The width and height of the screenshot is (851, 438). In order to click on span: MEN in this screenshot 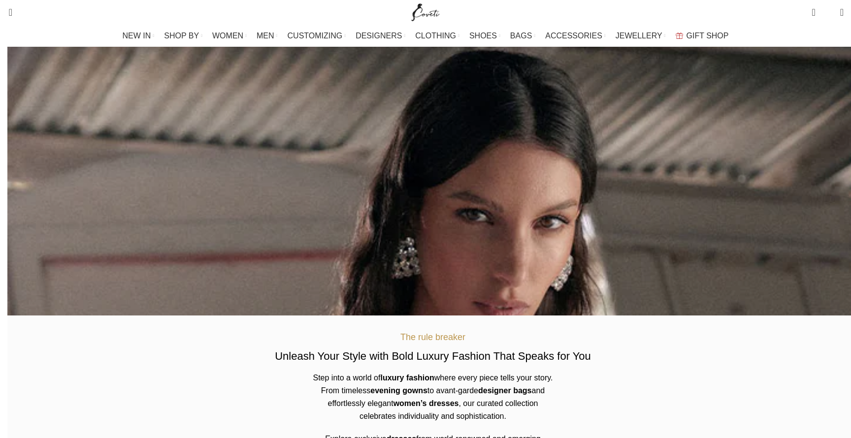, I will do `click(265, 35)`.